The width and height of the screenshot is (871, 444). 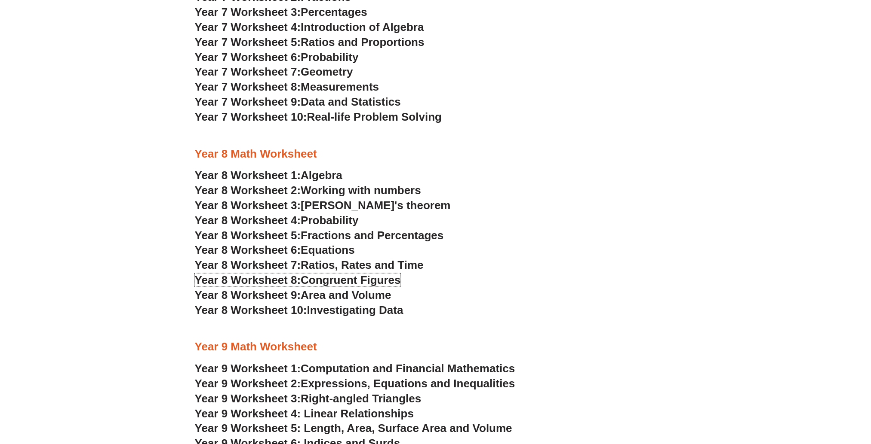 I want to click on span: Area and Volume, so click(x=346, y=295).